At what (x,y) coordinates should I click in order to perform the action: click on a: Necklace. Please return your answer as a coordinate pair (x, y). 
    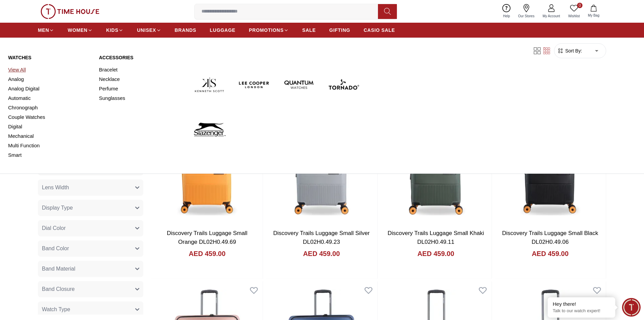
    Looking at the image, I should click on (141, 79).